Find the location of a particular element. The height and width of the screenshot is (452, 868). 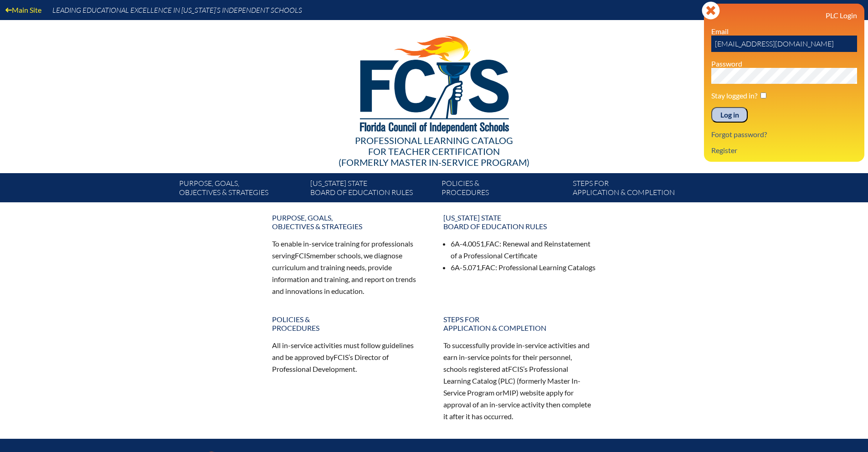

p: To enable in-service training for professionals serving member schools, we diagnose curriculum an... is located at coordinates (349, 267).